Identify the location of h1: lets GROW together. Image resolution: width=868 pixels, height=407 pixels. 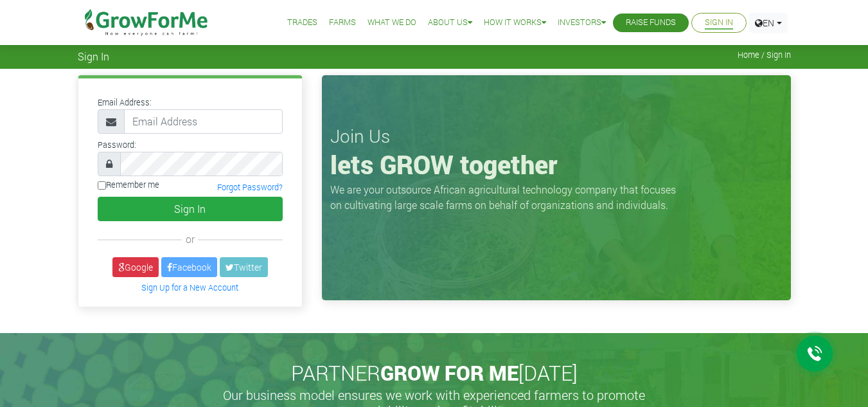
(556, 164).